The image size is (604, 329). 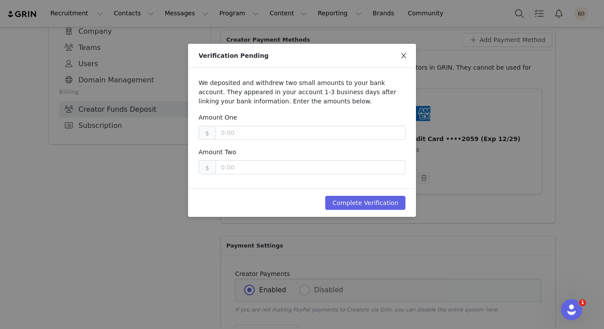 What do you see at coordinates (404, 56) in the screenshot?
I see `button: Close` at bounding box center [404, 56].